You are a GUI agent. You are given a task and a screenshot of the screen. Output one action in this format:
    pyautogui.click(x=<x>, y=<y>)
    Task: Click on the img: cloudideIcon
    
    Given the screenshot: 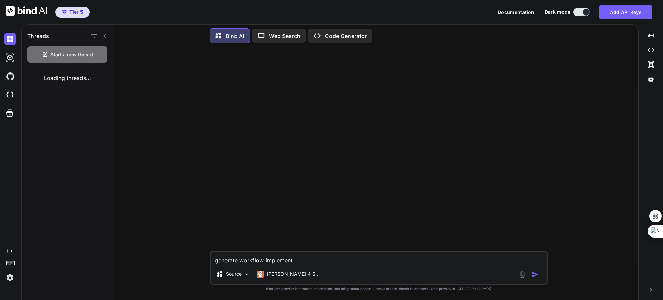 What is the action you would take?
    pyautogui.click(x=10, y=95)
    